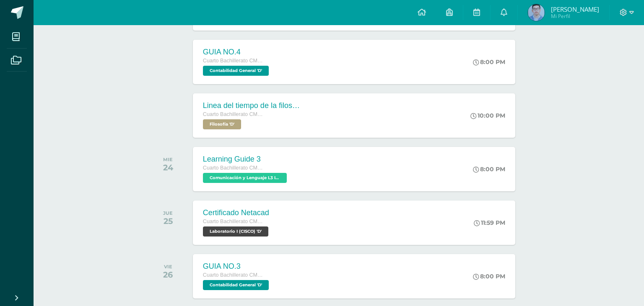  What do you see at coordinates (236, 231) in the screenshot?
I see `span: Laboratorio I (CISCO) 'D'` at bounding box center [236, 231].